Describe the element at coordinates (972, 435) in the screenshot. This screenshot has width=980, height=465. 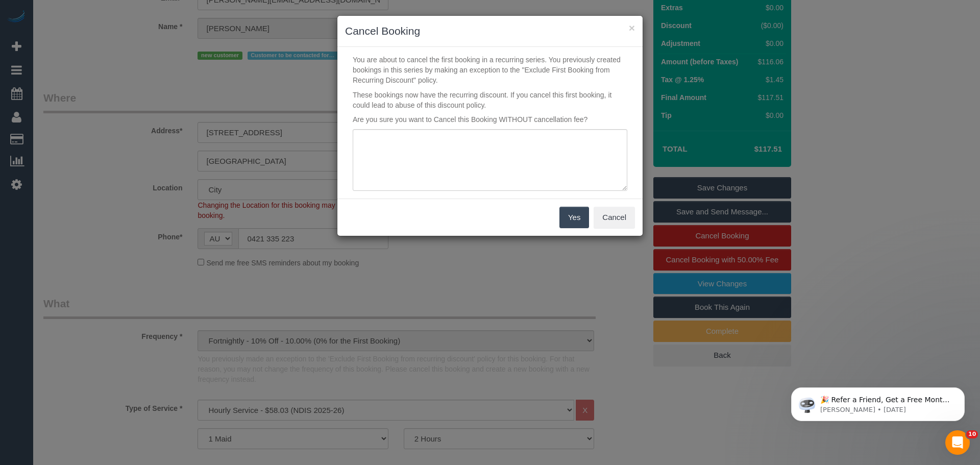
I see `span: 10` at that location.